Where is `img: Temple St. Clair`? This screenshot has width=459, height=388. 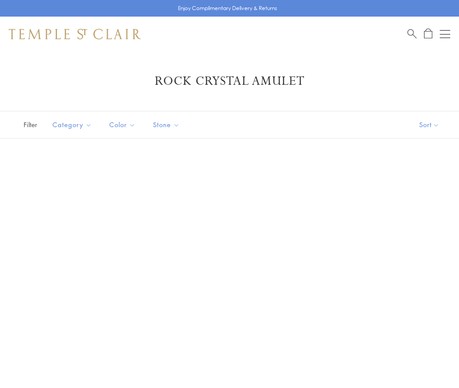
img: Temple St. Clair is located at coordinates (75, 34).